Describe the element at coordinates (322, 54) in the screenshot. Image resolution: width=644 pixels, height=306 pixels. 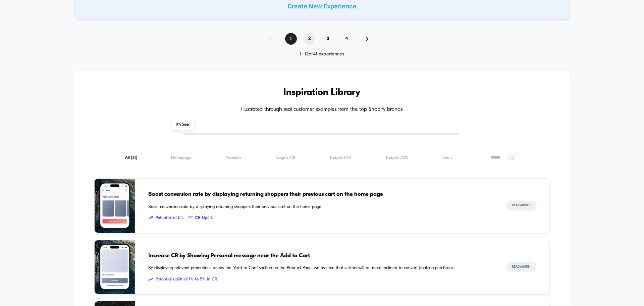
I see `div: 1 - 12 of 41 experiences` at that location.